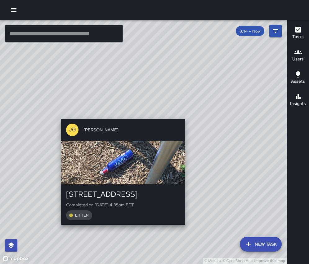  Describe the element at coordinates (72, 130) in the screenshot. I see `p: JG` at that location.